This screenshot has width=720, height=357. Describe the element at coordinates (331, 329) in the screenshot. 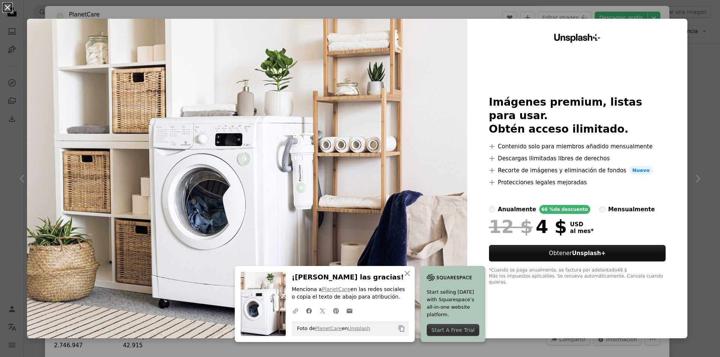

I see `span: Foto de en` at that location.